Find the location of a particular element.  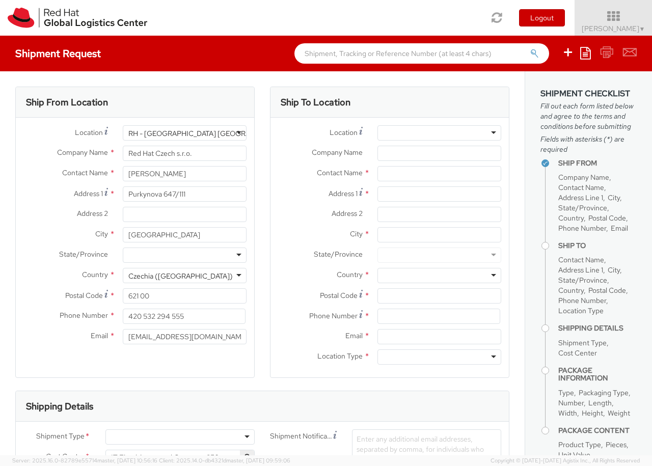

h3: Shipping Details is located at coordinates (60, 406).